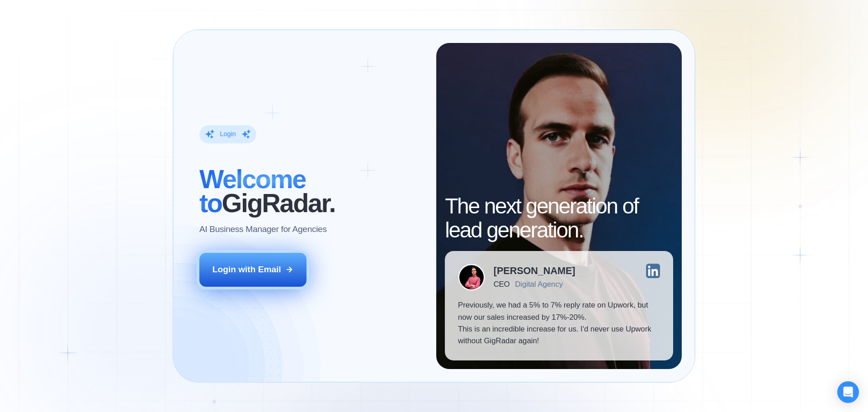  What do you see at coordinates (263, 230) in the screenshot?
I see `p: AI Business Manager for Agencies` at bounding box center [263, 230].